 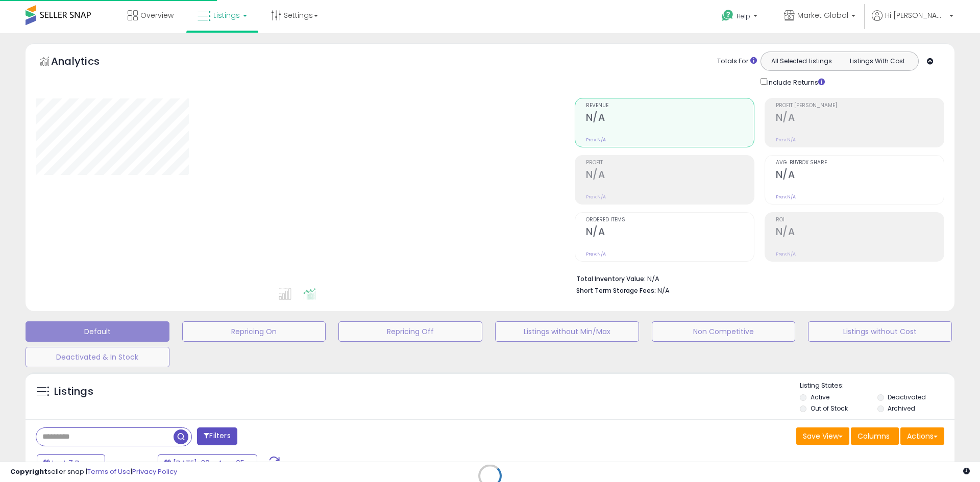 I want to click on strong: Copyright, so click(x=29, y=471).